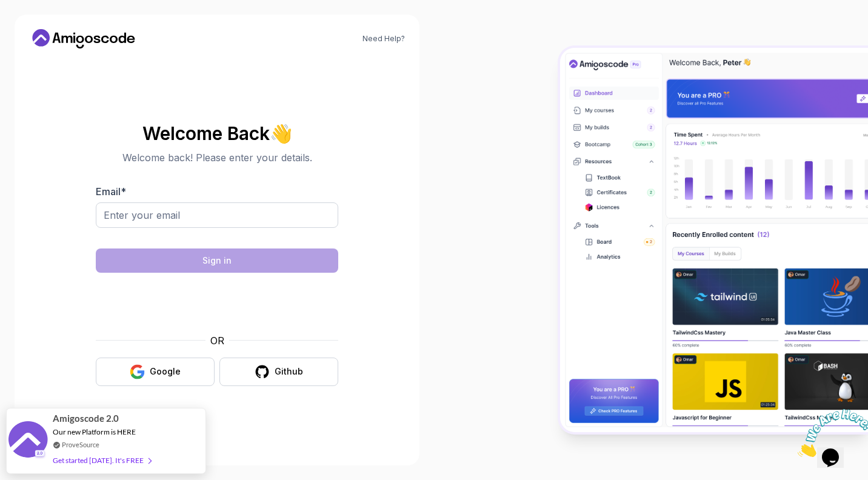 The height and width of the screenshot is (480, 868). What do you see at coordinates (28, 440) in the screenshot?
I see `img: provesource social proof notification image` at bounding box center [28, 440].